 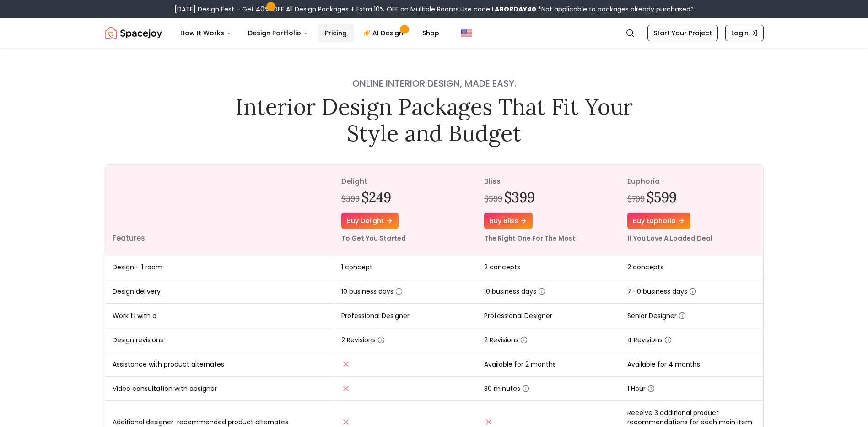 I want to click on td: Design revisions, so click(x=220, y=340).